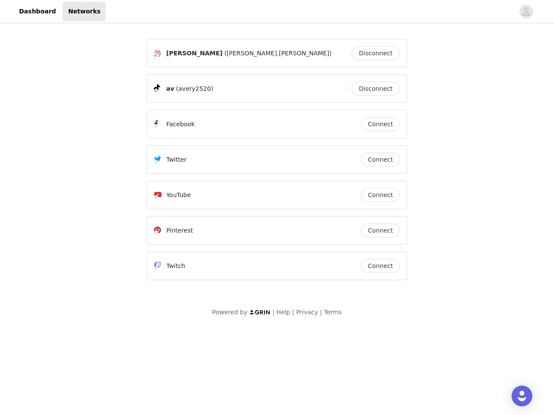 The width and height of the screenshot is (554, 415). I want to click on span: av, so click(170, 89).